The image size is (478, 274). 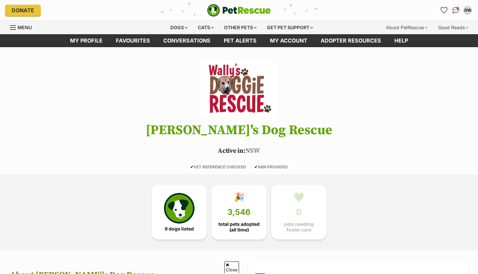 What do you see at coordinates (239, 227) in the screenshot?
I see `span: total pets adopted (all time)` at bounding box center [239, 227].